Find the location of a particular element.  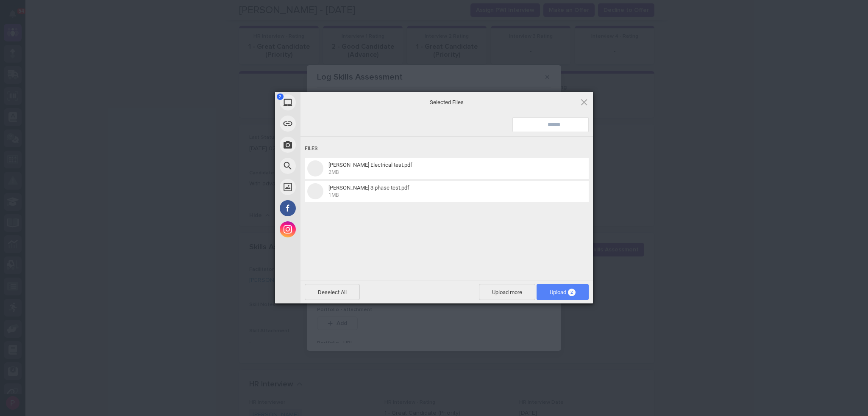

span: Victor Mcneal 3 phase test.pdf is located at coordinates (452, 191).